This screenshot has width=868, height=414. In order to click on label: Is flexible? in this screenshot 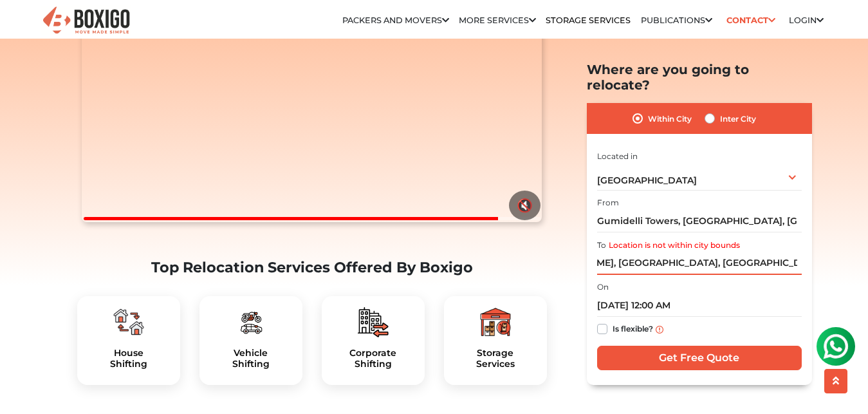, I will do `click(632, 328)`.